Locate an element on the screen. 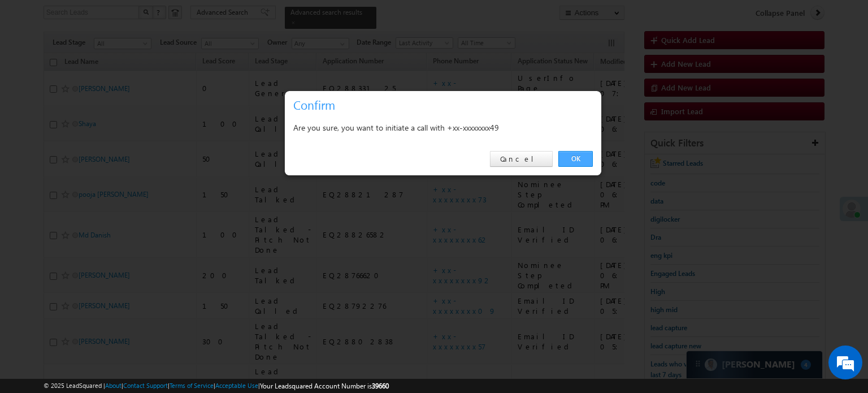 Image resolution: width=868 pixels, height=393 pixels. h3: Confirm is located at coordinates (445, 104).